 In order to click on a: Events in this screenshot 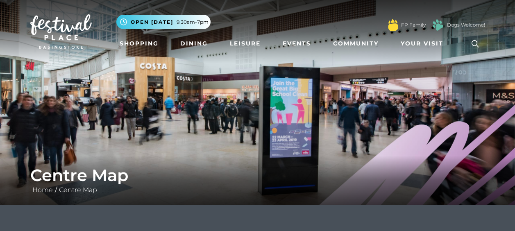, I will do `click(296, 43)`.